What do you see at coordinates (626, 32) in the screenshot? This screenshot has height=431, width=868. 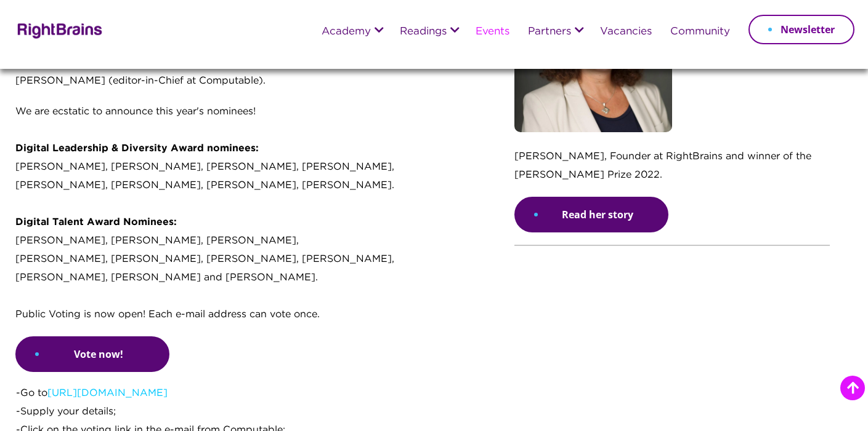 I see `a: Vacancies` at bounding box center [626, 32].